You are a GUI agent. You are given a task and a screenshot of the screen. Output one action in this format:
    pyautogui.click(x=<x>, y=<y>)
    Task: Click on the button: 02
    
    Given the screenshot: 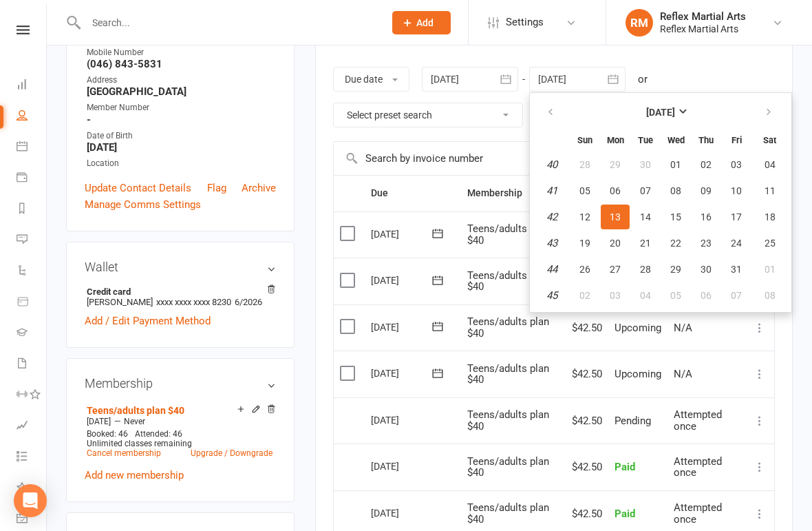 What is the action you would take?
    pyautogui.click(x=706, y=165)
    